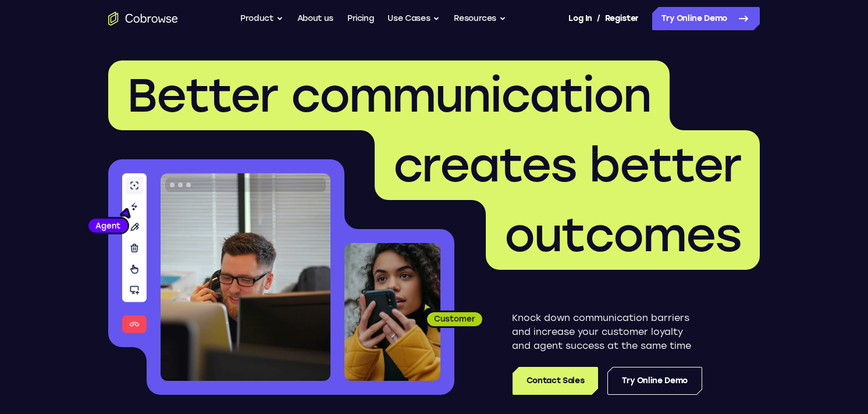 The height and width of the screenshot is (414, 868). I want to click on button: Use Cases, so click(413, 19).